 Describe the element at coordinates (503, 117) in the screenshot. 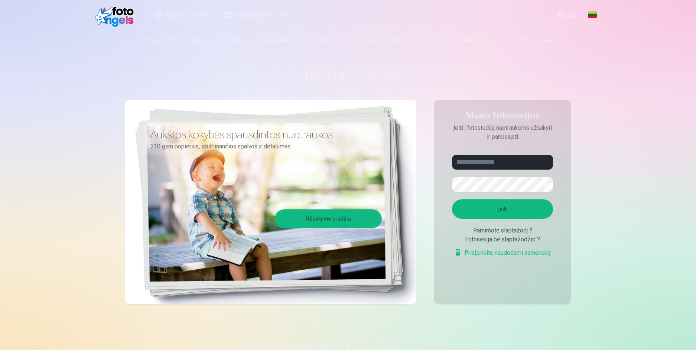

I see `h4: Mano fotosesijos` at that location.